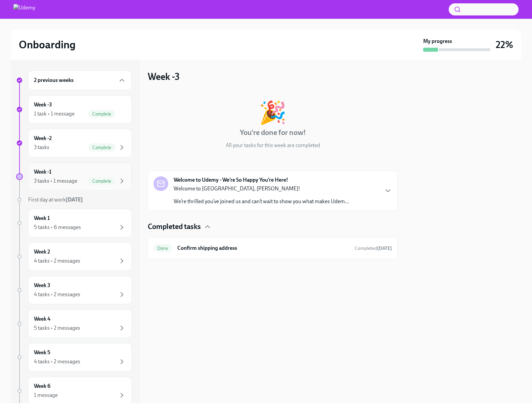  I want to click on span: August 4th, 2025 15:04, so click(373, 248).